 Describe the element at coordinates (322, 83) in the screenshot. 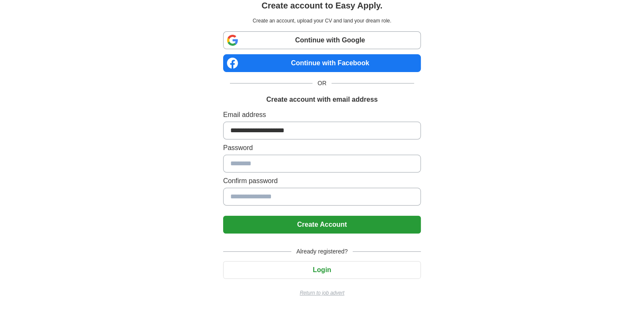

I see `span: OR` at that location.